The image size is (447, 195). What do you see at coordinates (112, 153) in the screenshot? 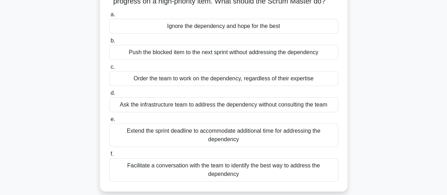
I see `span: f.` at bounding box center [112, 153].